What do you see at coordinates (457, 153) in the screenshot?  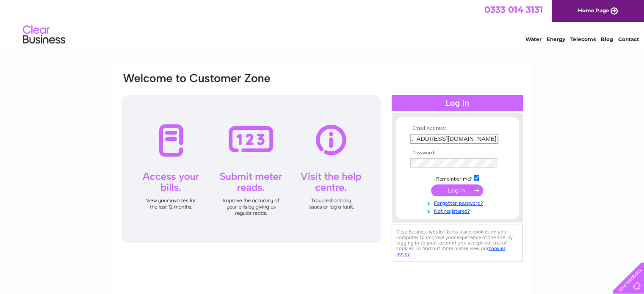 I see `th: Password:` at bounding box center [457, 153].